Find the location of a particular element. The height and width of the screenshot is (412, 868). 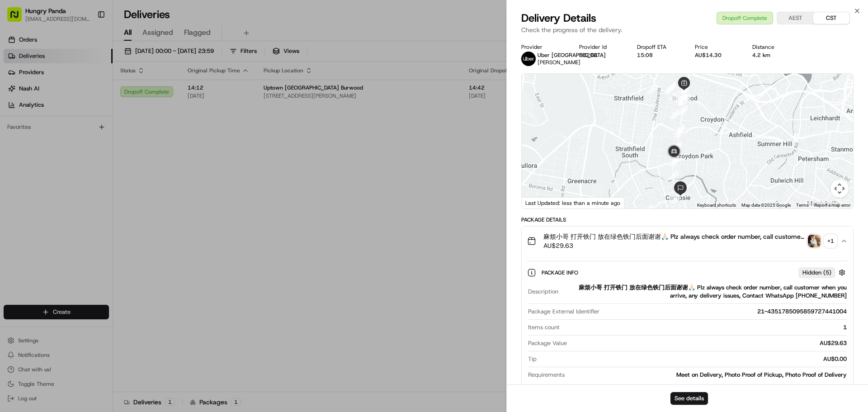

img: photo_proof_of_pickup image is located at coordinates (814, 241).